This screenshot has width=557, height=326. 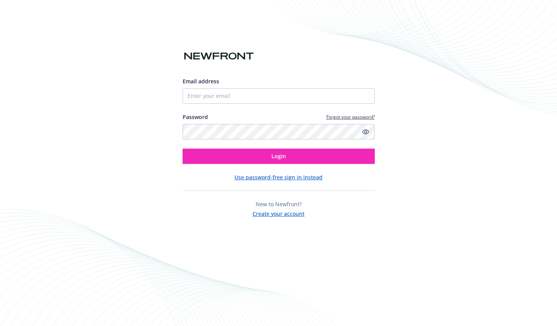 What do you see at coordinates (219, 56) in the screenshot?
I see `img: Newfront logo` at bounding box center [219, 56].